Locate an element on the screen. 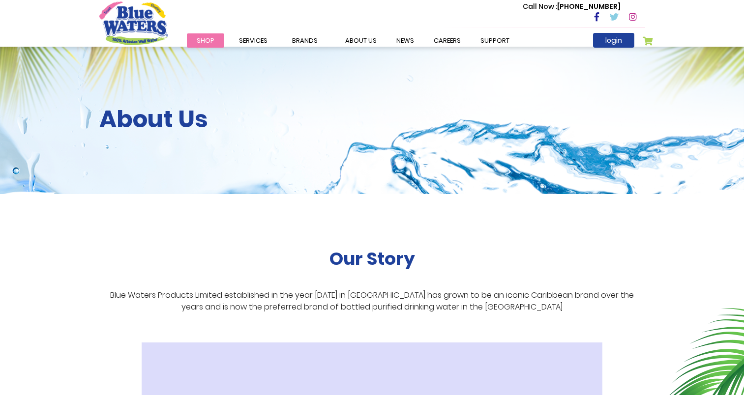  a: careers is located at coordinates (447, 40).